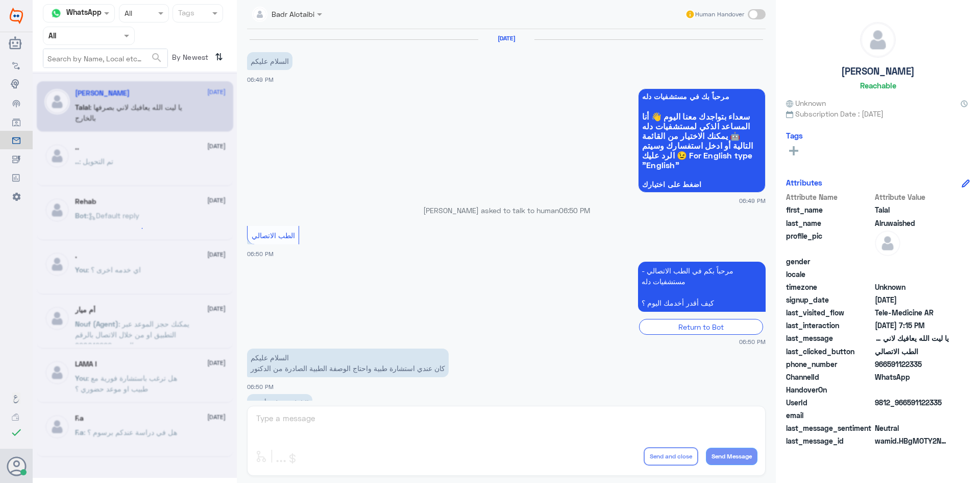 This screenshot has width=980, height=483. What do you see at coordinates (829, 441) in the screenshot?
I see `span: last_message_id` at bounding box center [829, 441].